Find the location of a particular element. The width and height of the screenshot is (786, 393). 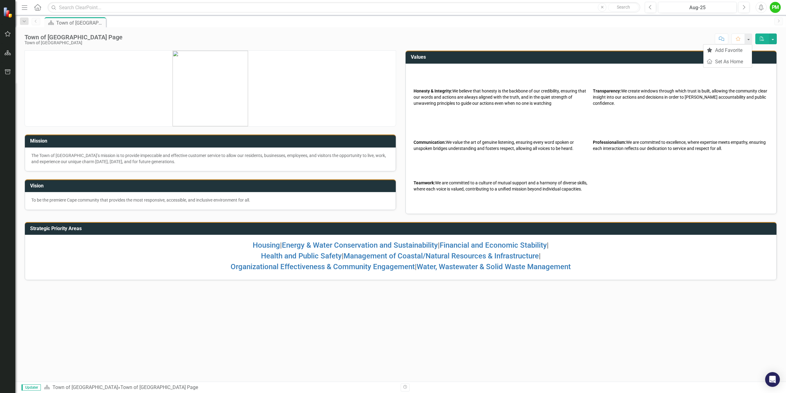

a: Water, Wastewater & Solid Waste Management is located at coordinates (494, 267).